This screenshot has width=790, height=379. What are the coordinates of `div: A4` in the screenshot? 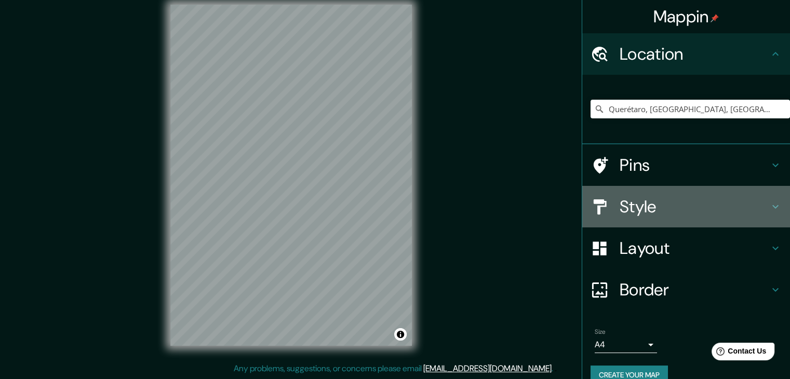 It's located at (626, 345).